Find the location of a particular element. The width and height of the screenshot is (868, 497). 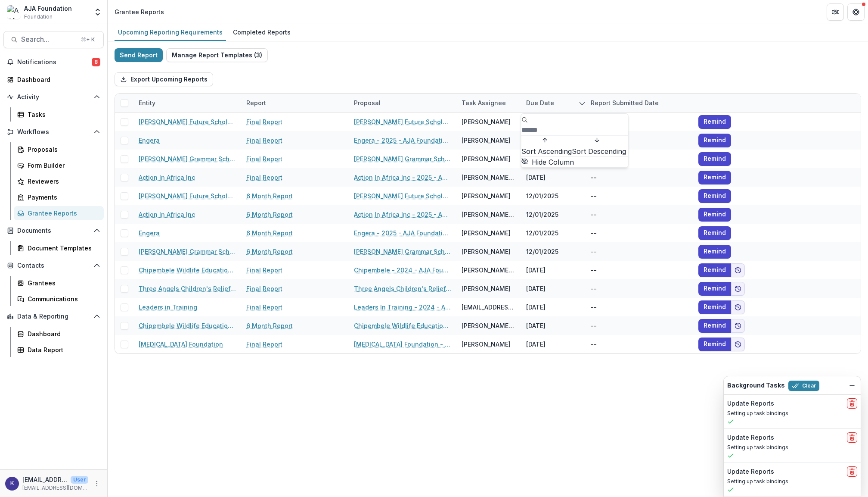

img: AJA Foundation is located at coordinates (13, 12).